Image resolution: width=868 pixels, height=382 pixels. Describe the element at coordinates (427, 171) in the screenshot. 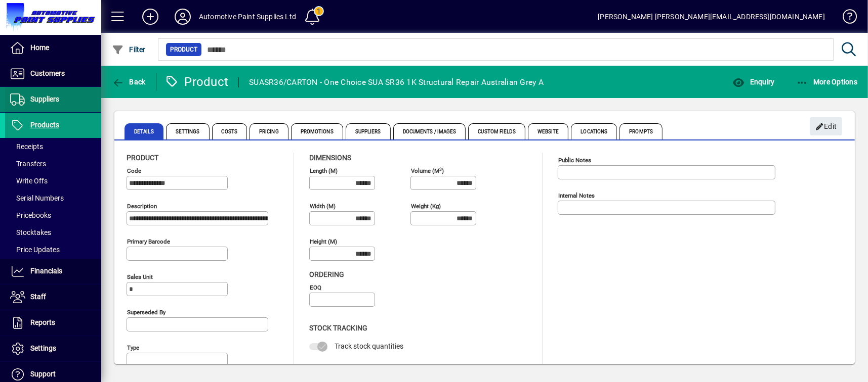

I see `mat-label: Volume (m )` at that location.